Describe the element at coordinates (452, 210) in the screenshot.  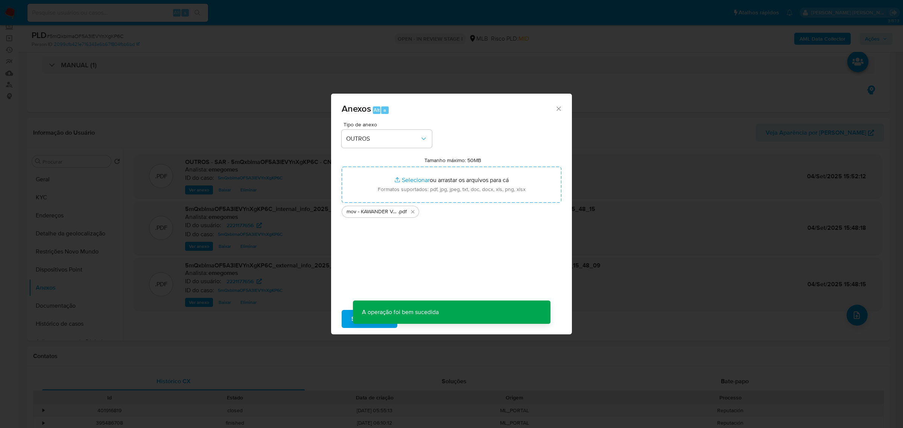
I see `ul: Arquivos selecionados` at that location.